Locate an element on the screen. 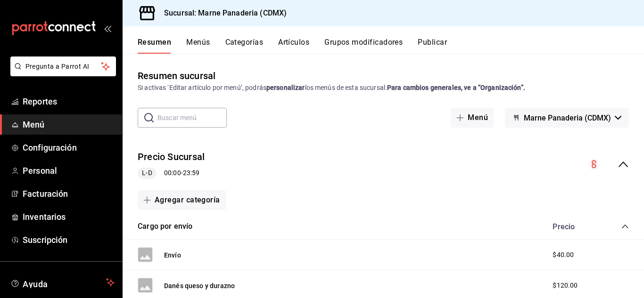 This screenshot has width=644, height=298. button: Agregar categoría is located at coordinates (182, 200).